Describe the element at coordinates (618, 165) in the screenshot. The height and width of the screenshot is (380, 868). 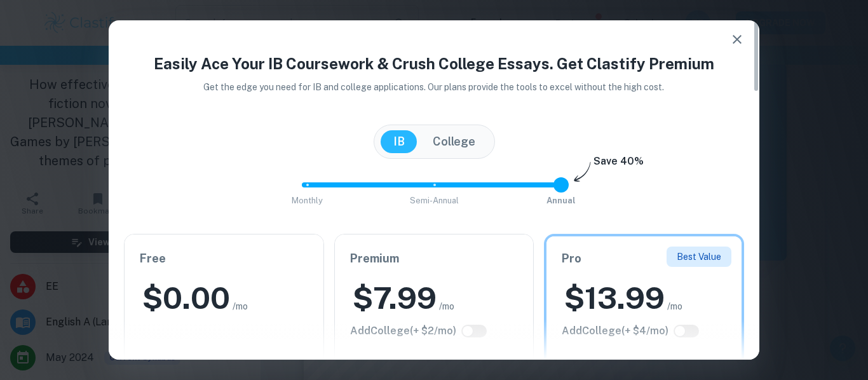
I see `h6: Save 40%` at that location.